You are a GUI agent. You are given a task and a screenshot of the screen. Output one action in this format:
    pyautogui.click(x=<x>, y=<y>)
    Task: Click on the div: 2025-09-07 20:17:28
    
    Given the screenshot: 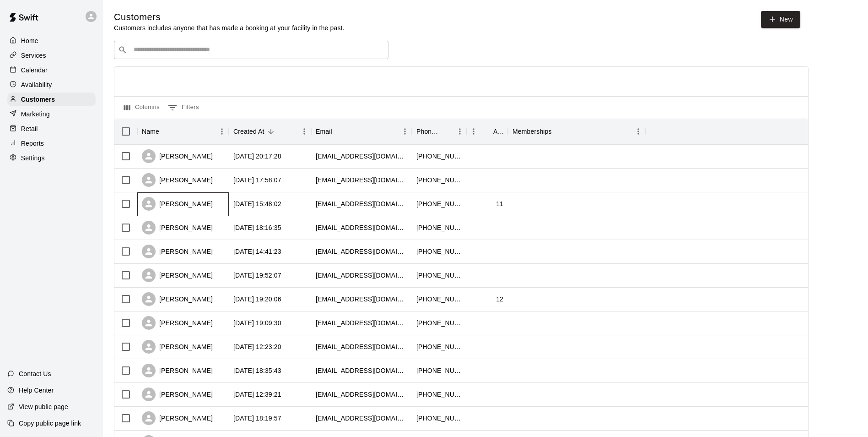 What is the action you would take?
    pyautogui.click(x=257, y=156)
    